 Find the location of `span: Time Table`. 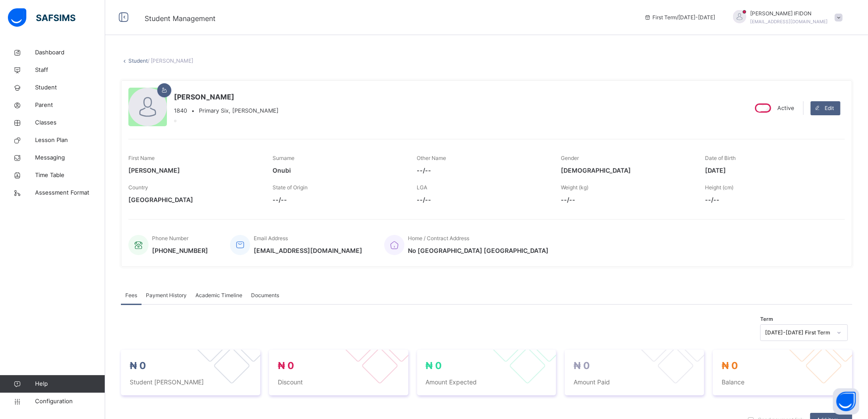

span: Time Table is located at coordinates (71, 175).